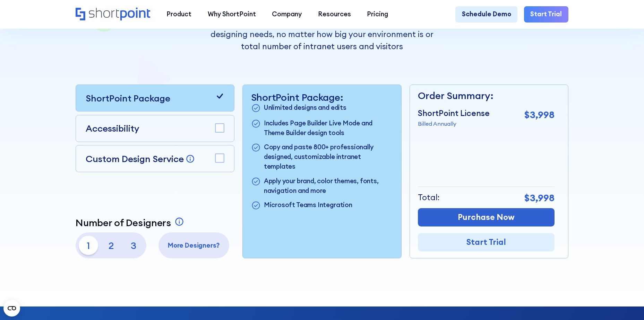 The height and width of the screenshot is (320, 644). What do you see at coordinates (287, 14) in the screenshot?
I see `a: Company` at bounding box center [287, 14].